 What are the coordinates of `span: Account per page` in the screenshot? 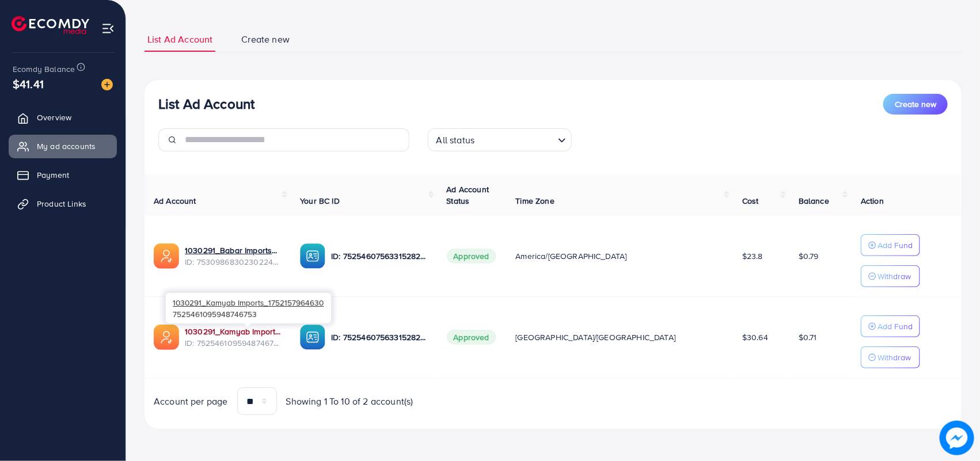 It's located at (190, 401).